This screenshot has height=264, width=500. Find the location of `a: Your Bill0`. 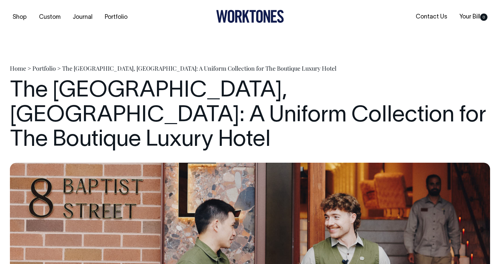

a: Your Bill0 is located at coordinates (473, 17).